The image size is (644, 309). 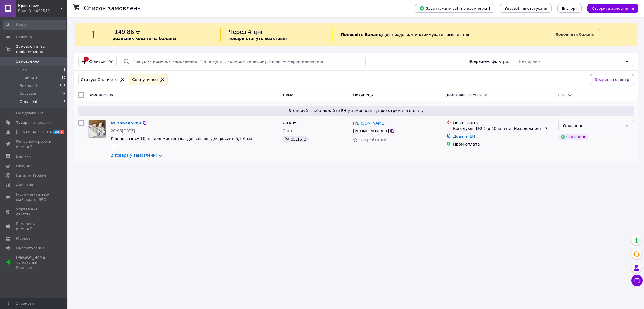 What do you see at coordinates (526, 9) in the screenshot?
I see `button: Управління статусами` at bounding box center [526, 9].